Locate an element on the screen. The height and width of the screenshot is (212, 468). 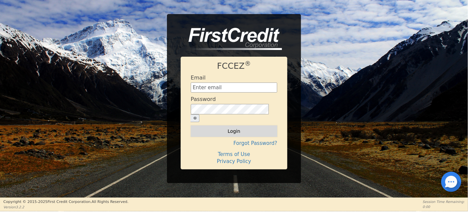
button: Login is located at coordinates (234, 131).